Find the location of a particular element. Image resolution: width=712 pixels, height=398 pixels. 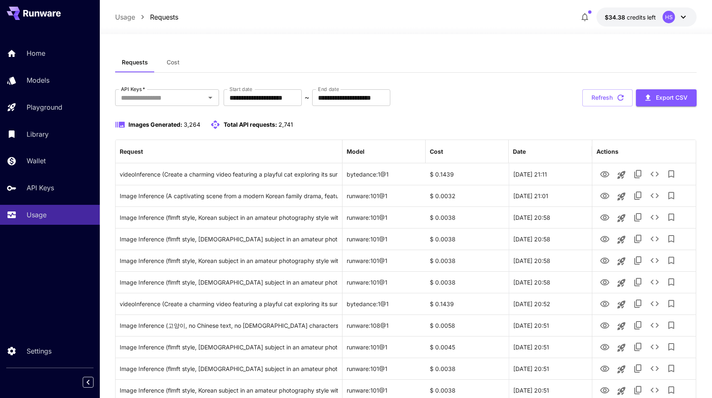

p: Home is located at coordinates (36, 53).